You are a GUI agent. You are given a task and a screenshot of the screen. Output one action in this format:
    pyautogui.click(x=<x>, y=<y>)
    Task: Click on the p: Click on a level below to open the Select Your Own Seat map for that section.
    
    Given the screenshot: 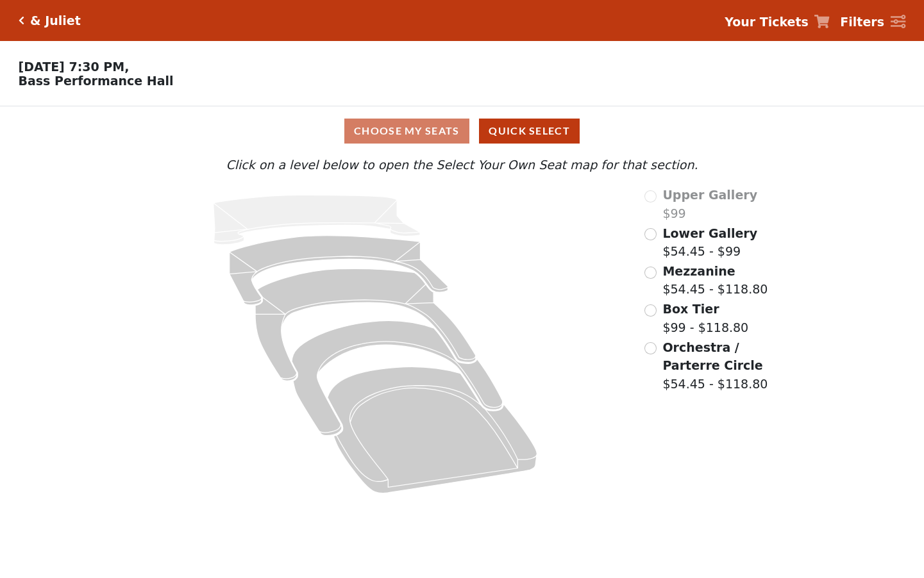 What is the action you would take?
    pyautogui.click(x=462, y=165)
    